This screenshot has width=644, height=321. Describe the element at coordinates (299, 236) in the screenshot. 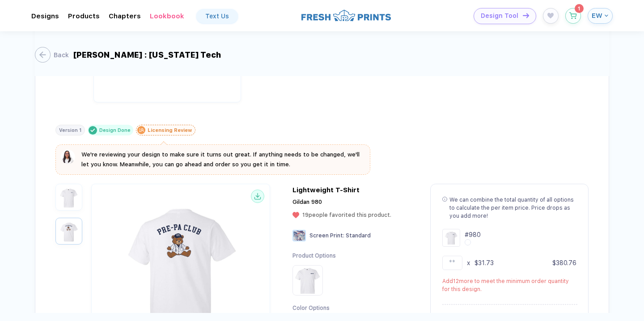

I see `img: Screen Print` at that location.